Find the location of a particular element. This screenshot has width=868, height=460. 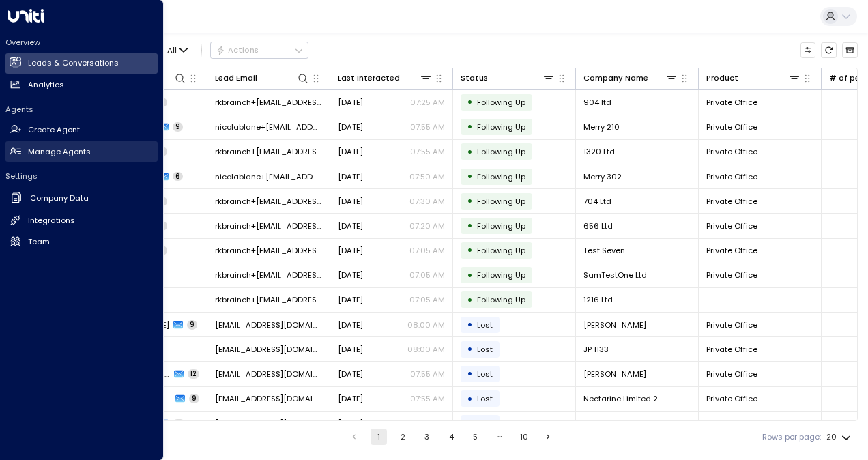

button: page 1 is located at coordinates (379, 437).